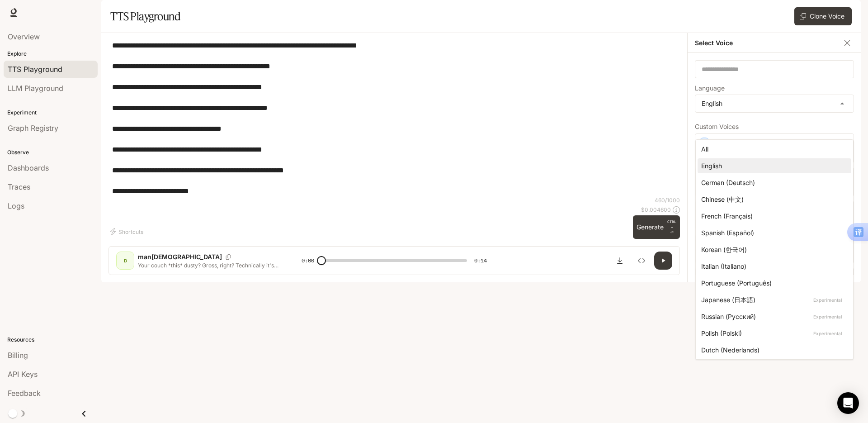  Describe the element at coordinates (773, 199) in the screenshot. I see `div: Chinese (中文)` at that location.